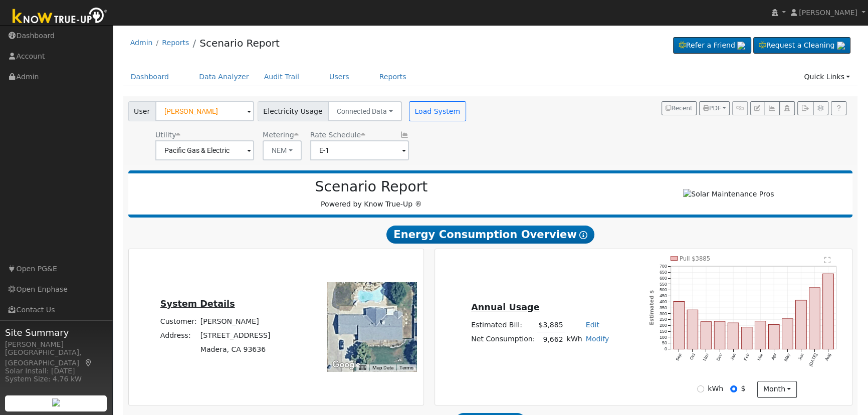 This screenshot has height=415, width=868. Describe the element at coordinates (701, 389) in the screenshot. I see `input: kWh` at that location.